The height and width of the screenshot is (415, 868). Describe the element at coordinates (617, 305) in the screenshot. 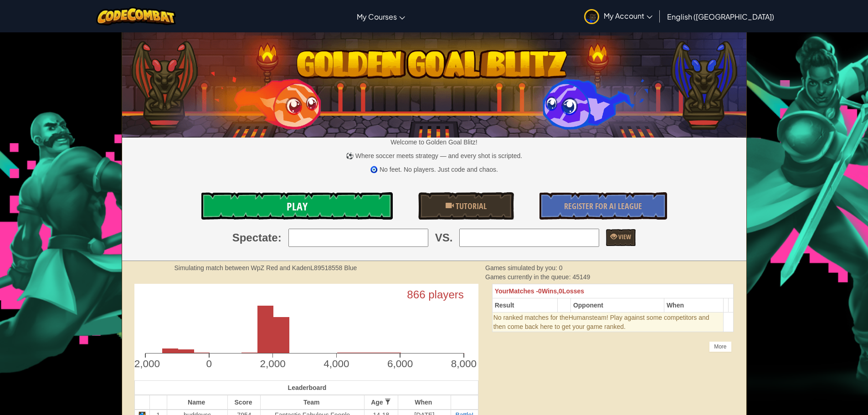

I see `th: Opponent` at that location.